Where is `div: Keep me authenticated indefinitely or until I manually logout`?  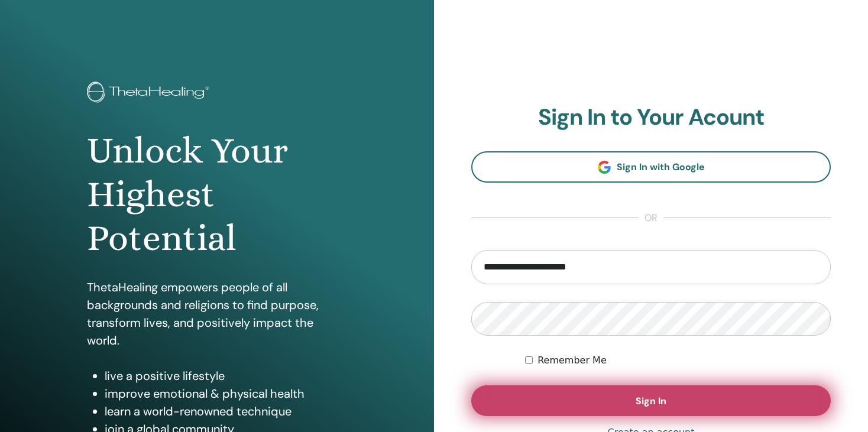 div: Keep me authenticated indefinitely or until I manually logout is located at coordinates (677, 361).